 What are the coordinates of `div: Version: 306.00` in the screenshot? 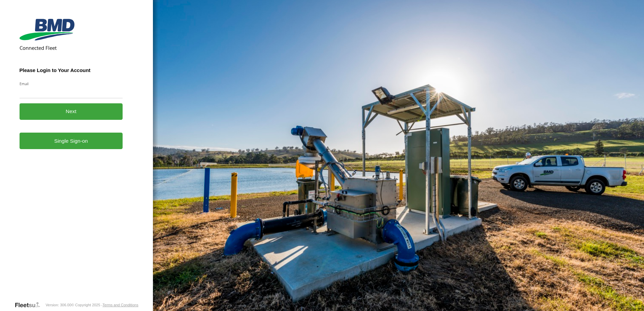 It's located at (58, 305).